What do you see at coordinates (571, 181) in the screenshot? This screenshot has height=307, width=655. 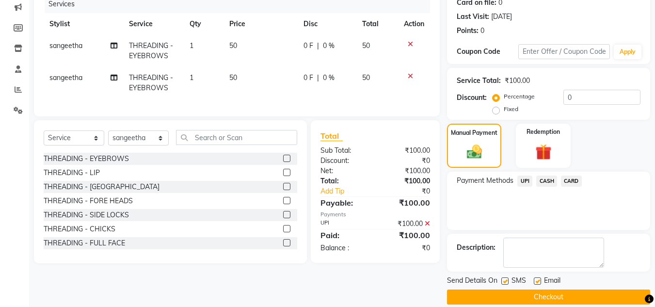 I see `span: CARD` at bounding box center [571, 181].